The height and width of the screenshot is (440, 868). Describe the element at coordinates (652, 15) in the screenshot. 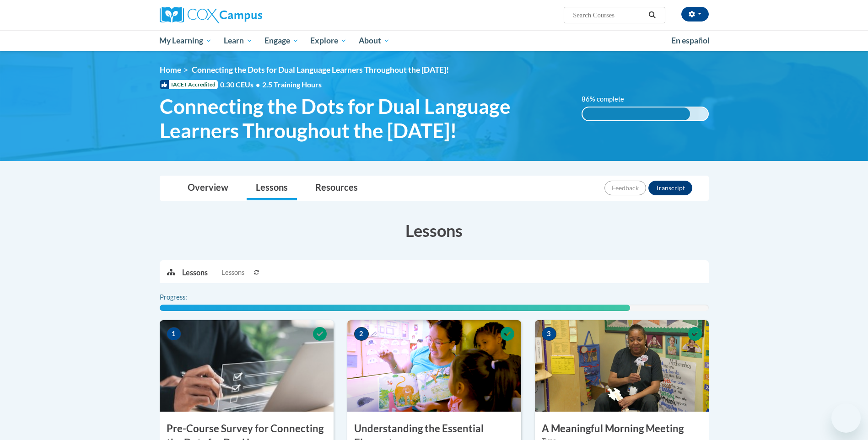

I see `button: Search` at that location.